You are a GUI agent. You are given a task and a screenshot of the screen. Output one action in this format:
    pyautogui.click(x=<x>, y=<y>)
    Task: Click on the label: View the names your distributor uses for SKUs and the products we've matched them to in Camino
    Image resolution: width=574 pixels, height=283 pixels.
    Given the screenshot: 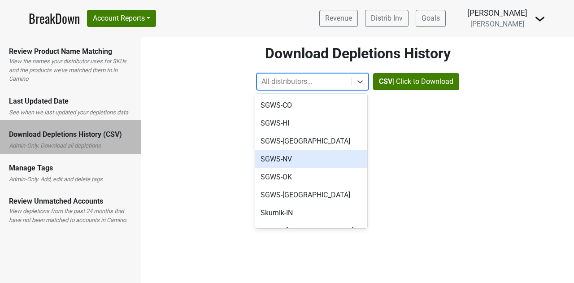 What is the action you would take?
    pyautogui.click(x=70, y=70)
    